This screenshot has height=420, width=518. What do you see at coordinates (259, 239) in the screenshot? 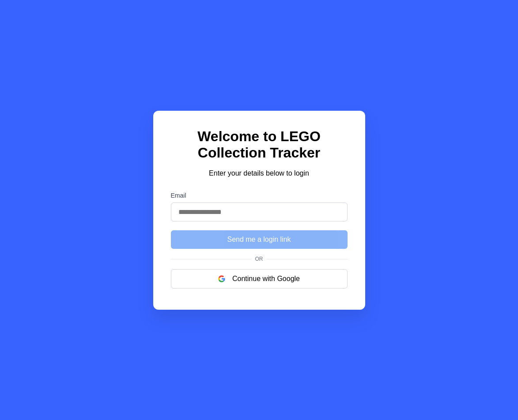
I see `button: Send me a login link` at bounding box center [259, 239].